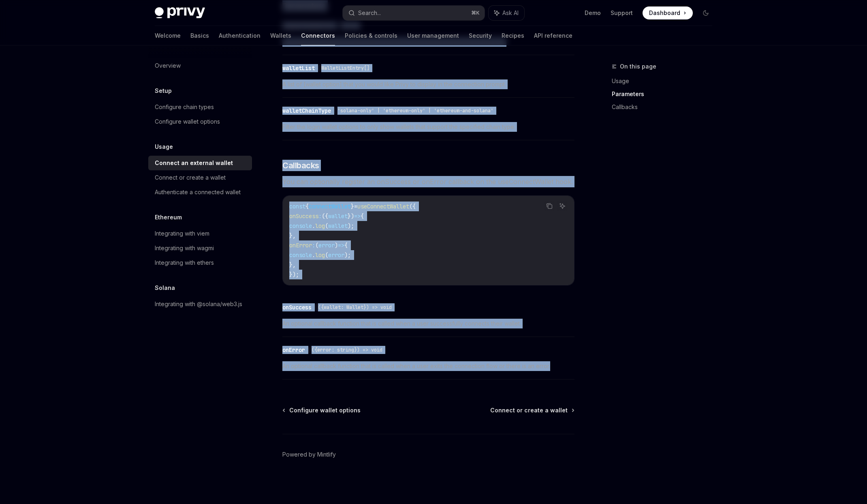  I want to click on a: Authenticate a connected wallet, so click(200, 192).